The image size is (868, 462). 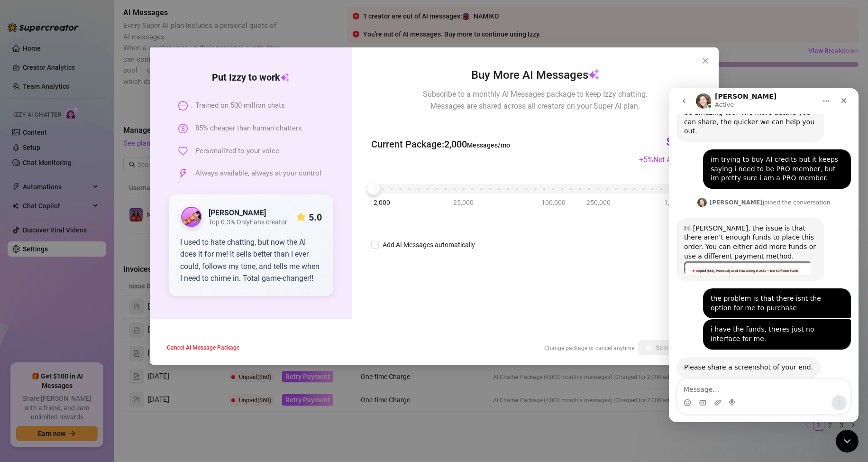 What do you see at coordinates (49, 314) in the screenshot?
I see `button: Upload attachment` at bounding box center [49, 314].